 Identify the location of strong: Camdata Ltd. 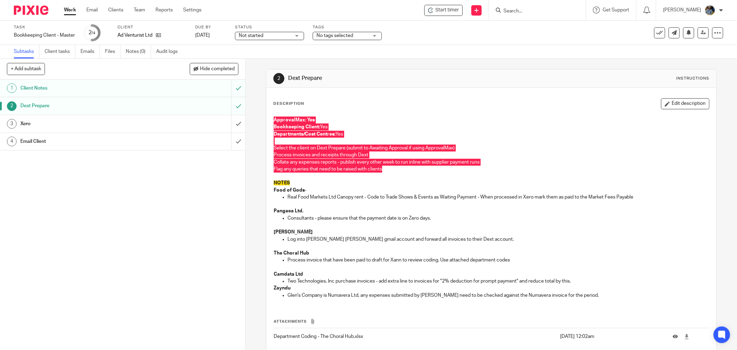
(288, 274).